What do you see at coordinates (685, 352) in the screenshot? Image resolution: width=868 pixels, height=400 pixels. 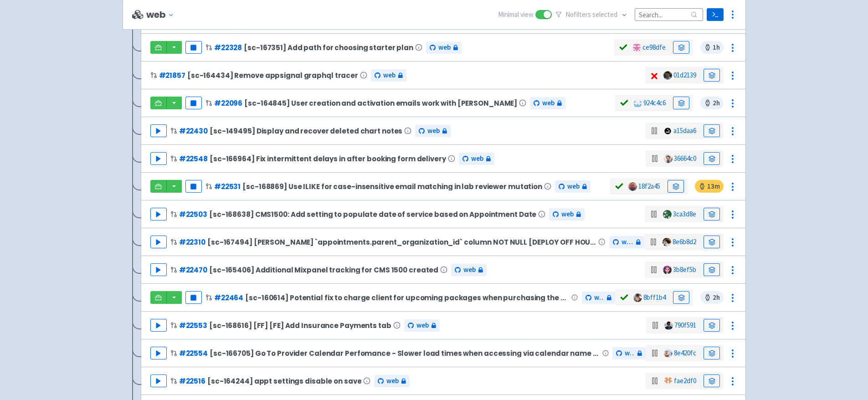 I see `a: 8e420fc` at bounding box center [685, 352].